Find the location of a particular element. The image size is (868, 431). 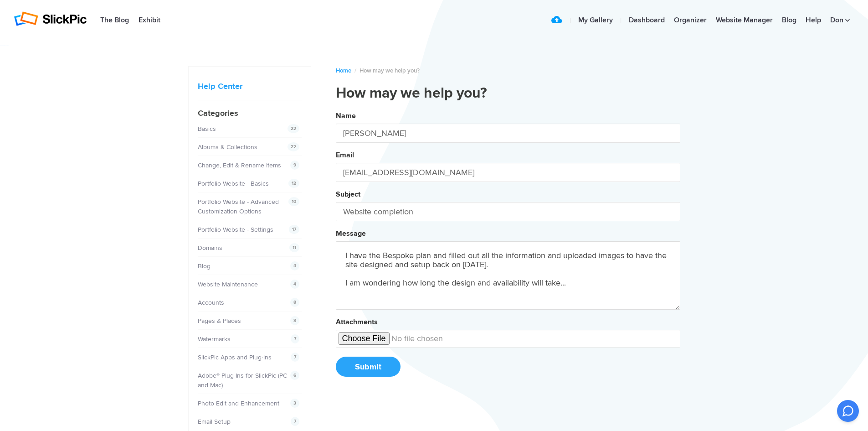

span: 9 is located at coordinates (295, 165).